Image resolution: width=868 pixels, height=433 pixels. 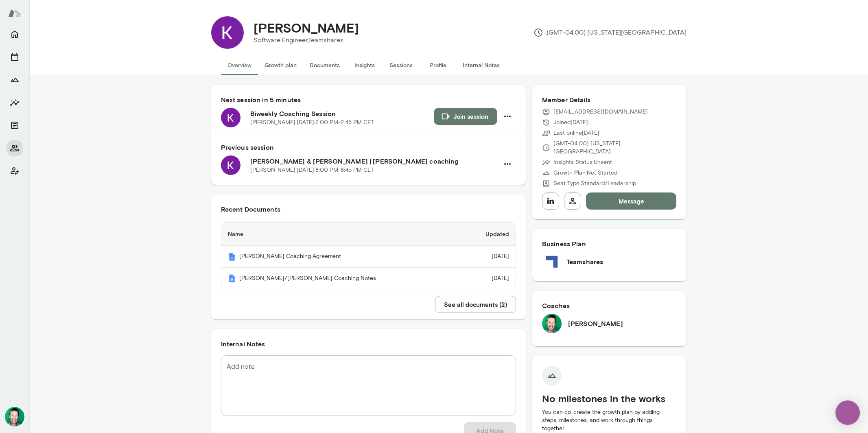 What do you see at coordinates (585, 173) in the screenshot?
I see `p: Growth Plan: Not Started` at bounding box center [585, 173].